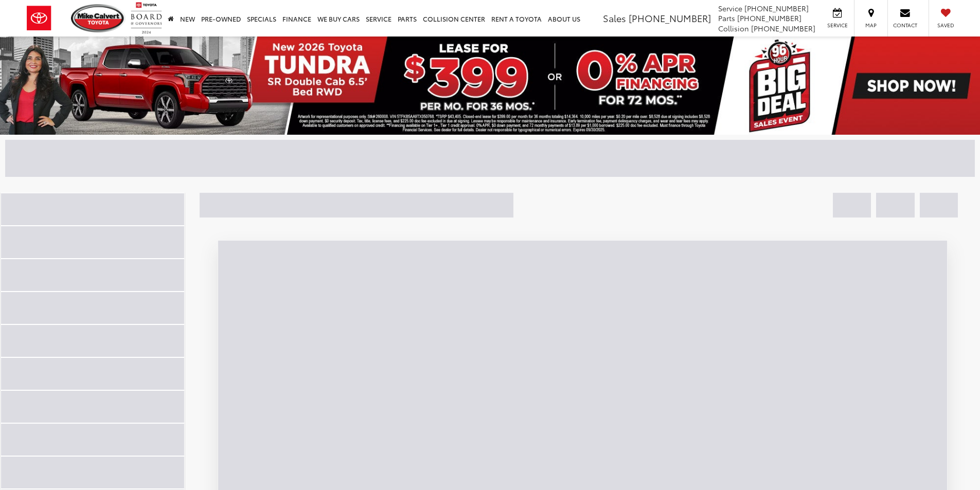 The image size is (980, 490). Describe the element at coordinates (726, 18) in the screenshot. I see `span: Parts` at that location.